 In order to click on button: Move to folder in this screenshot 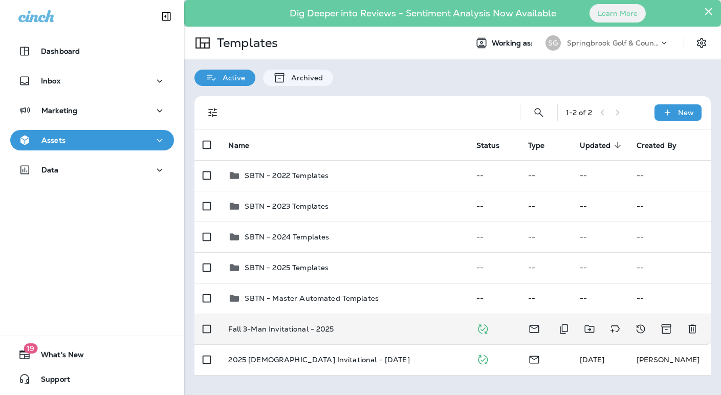, I will do `click(590, 329)`.